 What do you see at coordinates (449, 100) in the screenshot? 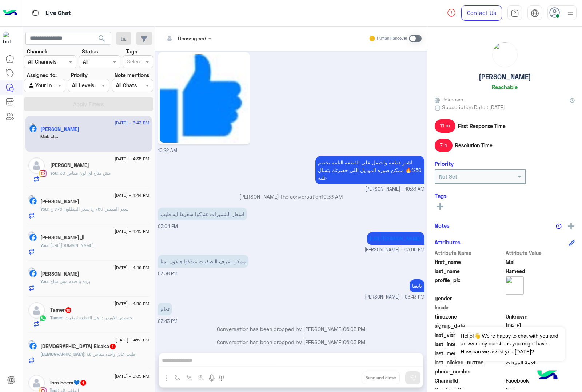
I see `span: Unknown` at bounding box center [449, 100].